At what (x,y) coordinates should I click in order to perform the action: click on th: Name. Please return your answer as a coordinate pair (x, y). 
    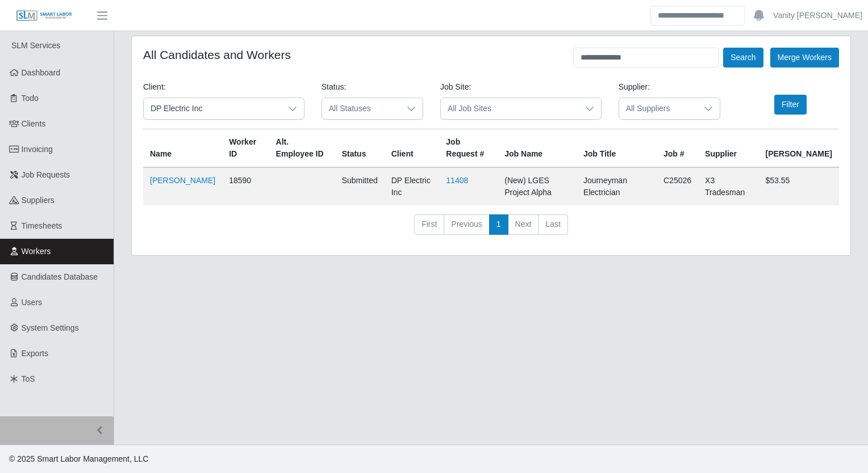
    Looking at the image, I should click on (182, 149).